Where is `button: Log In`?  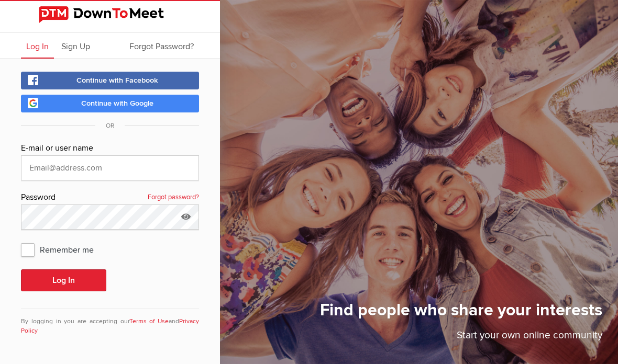
button: Log In is located at coordinates (64, 281).